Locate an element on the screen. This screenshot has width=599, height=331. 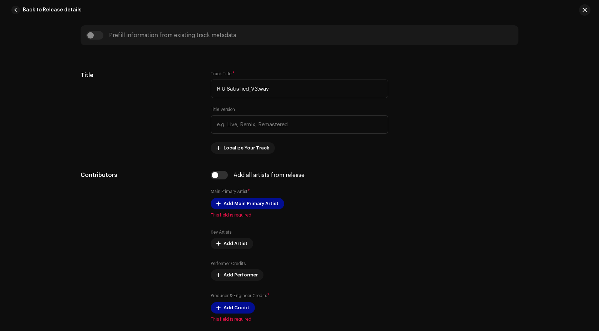
label: Track Title is located at coordinates (223, 74).